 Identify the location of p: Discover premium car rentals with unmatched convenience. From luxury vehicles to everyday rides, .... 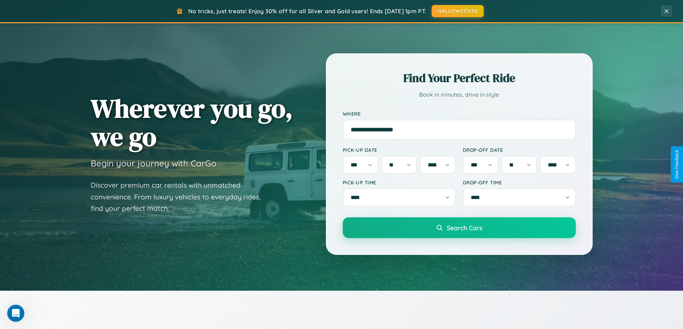
(180, 197).